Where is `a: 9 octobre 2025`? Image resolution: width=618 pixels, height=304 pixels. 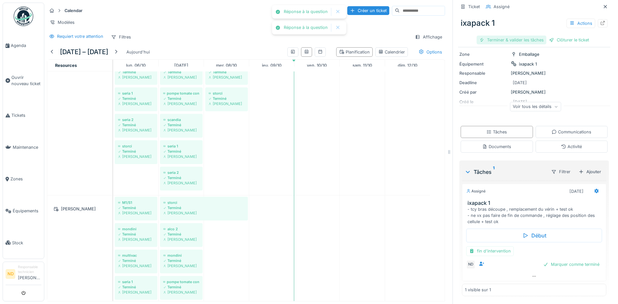
a: 9 octobre 2025 is located at coordinates (272, 65).